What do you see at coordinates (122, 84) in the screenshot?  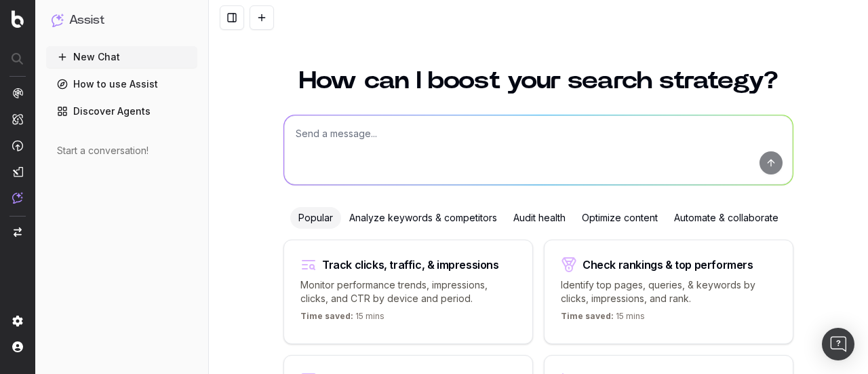 I see `a: How to use Assist` at bounding box center [122, 84].